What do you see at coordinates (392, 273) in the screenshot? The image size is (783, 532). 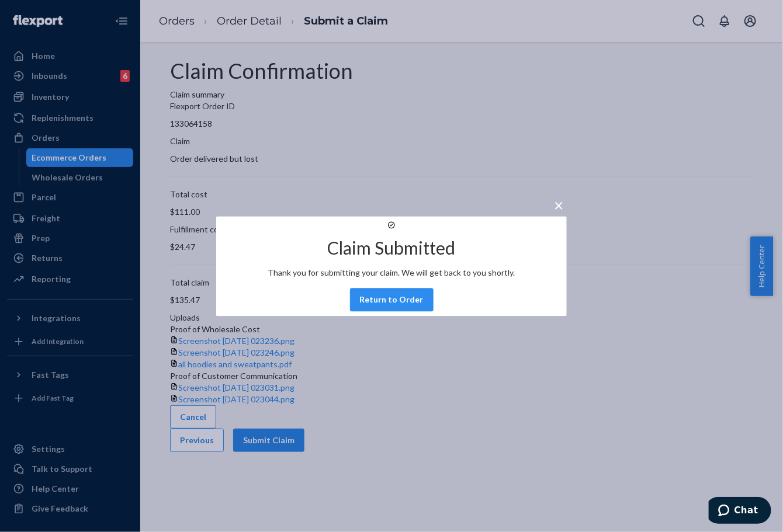 I see `p: Thank you for submitting your claim. We will get back to you shortly.` at bounding box center [392, 273].